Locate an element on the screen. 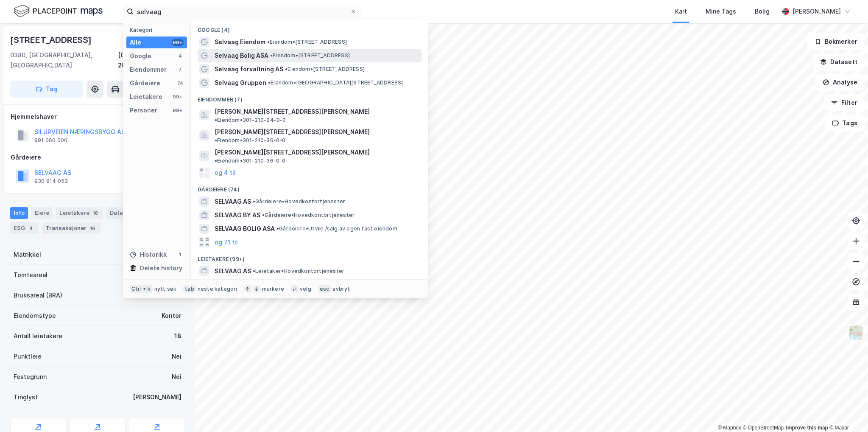 This screenshot has width=868, height=432. span: SELVAAG BOLIG ASA is located at coordinates (245, 229).